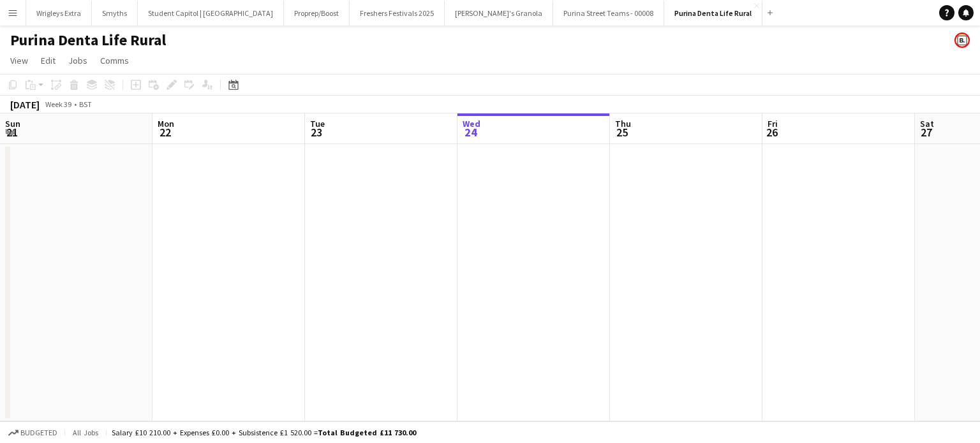 This screenshot has height=443, width=980. Describe the element at coordinates (115, 13) in the screenshot. I see `button: Smyths` at that location.